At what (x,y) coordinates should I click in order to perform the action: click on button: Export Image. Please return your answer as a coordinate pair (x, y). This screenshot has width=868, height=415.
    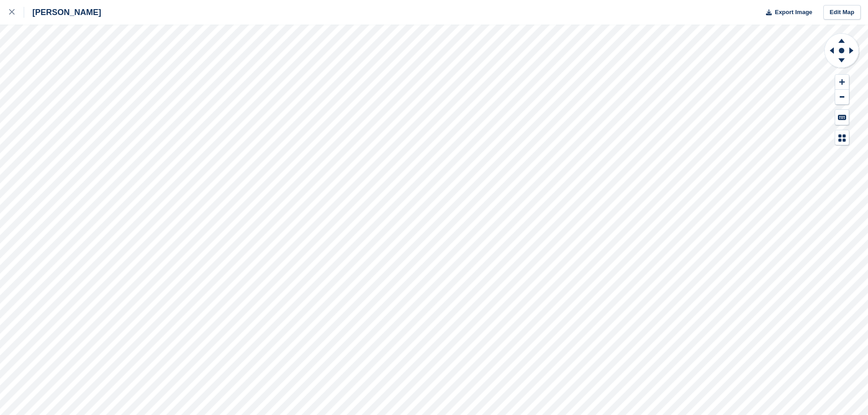
    Looking at the image, I should click on (787, 12).